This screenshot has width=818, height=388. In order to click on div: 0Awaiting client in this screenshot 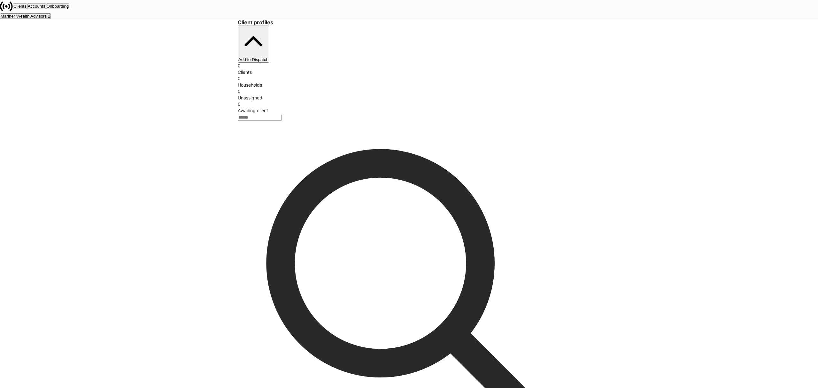, I will do `click(409, 107)`.